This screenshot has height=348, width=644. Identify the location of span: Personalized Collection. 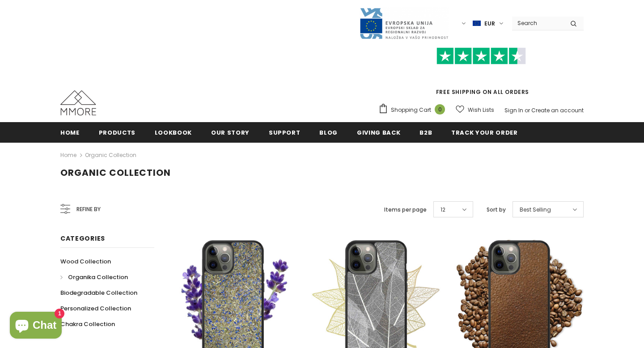
(95, 308).